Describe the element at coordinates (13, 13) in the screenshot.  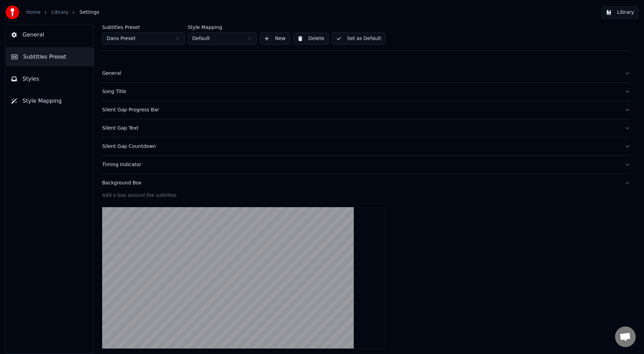
I see `img: youka` at that location.